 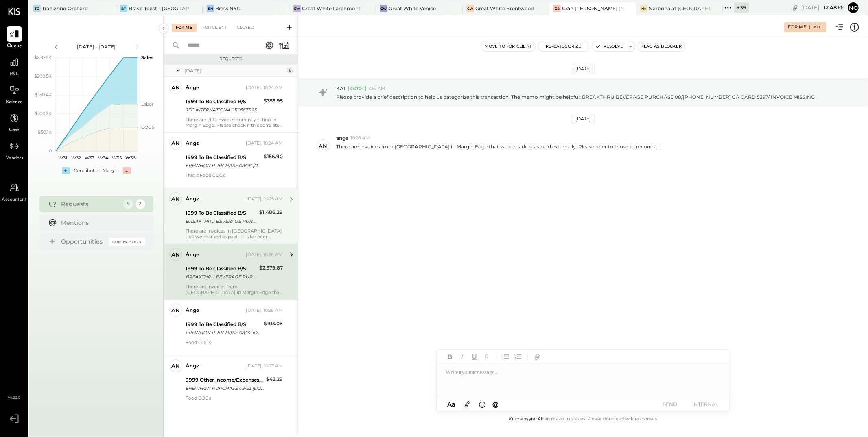 What do you see at coordinates (14, 122) in the screenshot?
I see `a: Cash` at bounding box center [14, 122].